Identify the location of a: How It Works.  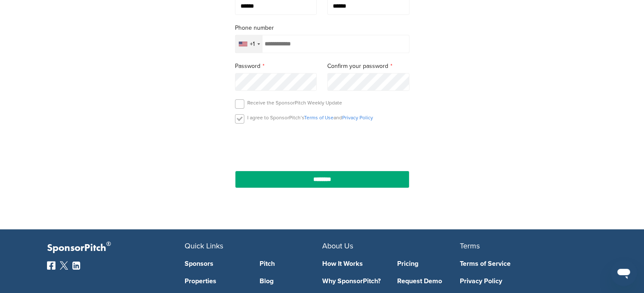
(353, 264).